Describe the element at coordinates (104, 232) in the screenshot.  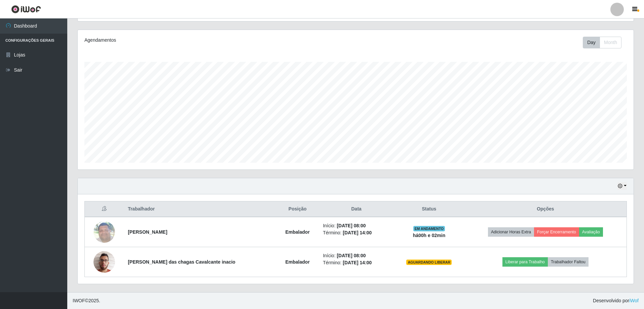
I see `img: 1697490161329.jpeg` at that location.